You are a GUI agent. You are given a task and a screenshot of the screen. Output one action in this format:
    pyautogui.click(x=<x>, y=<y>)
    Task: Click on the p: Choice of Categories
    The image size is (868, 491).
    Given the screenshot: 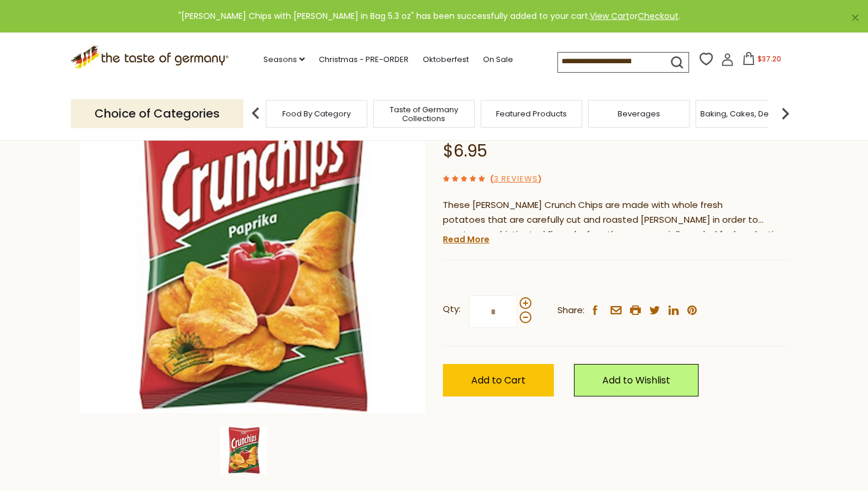 What is the action you would take?
    pyautogui.click(x=157, y=113)
    